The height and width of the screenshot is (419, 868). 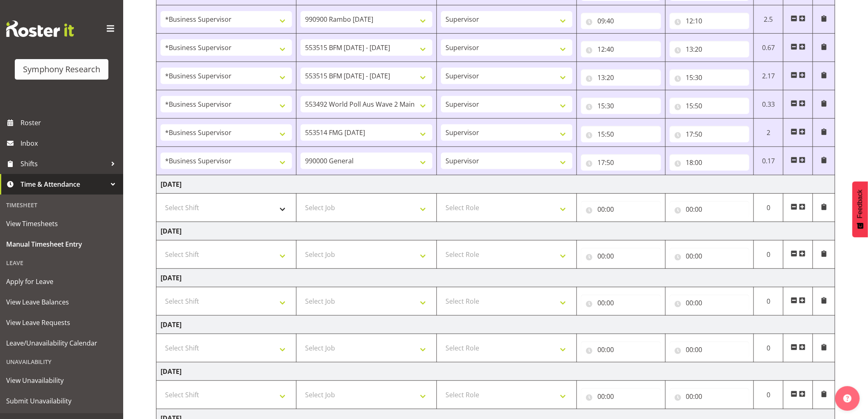 What do you see at coordinates (768, 19) in the screenshot?
I see `td: 2.5` at bounding box center [768, 19].